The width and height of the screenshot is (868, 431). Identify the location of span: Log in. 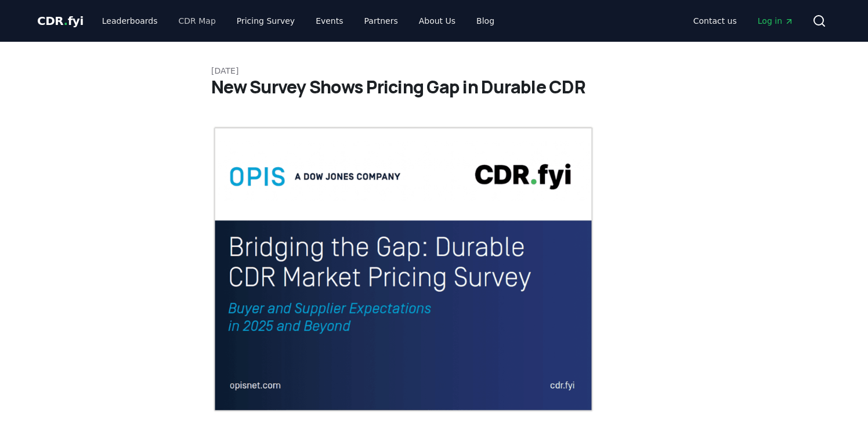
(776, 21).